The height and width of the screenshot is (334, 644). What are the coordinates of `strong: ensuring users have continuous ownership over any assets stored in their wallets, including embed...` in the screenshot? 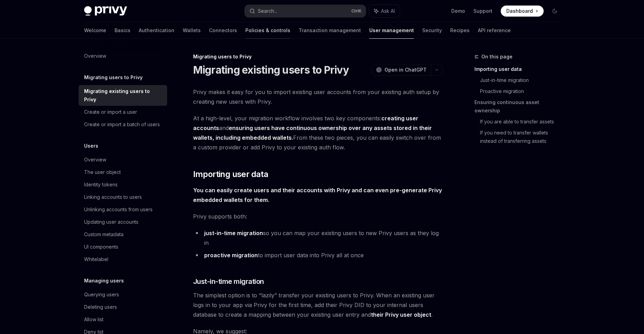 It's located at (313, 133).